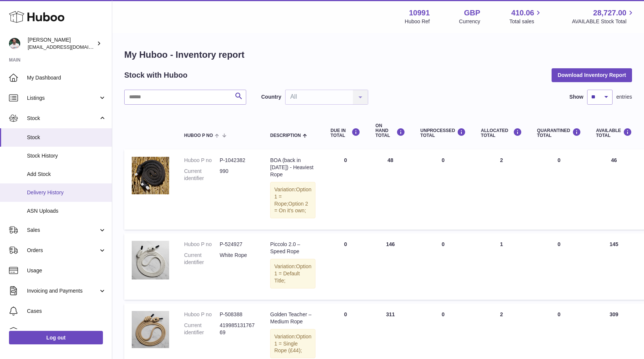 The height and width of the screenshot is (359, 644). I want to click on div: DUE IN TOTAL, so click(345, 132).